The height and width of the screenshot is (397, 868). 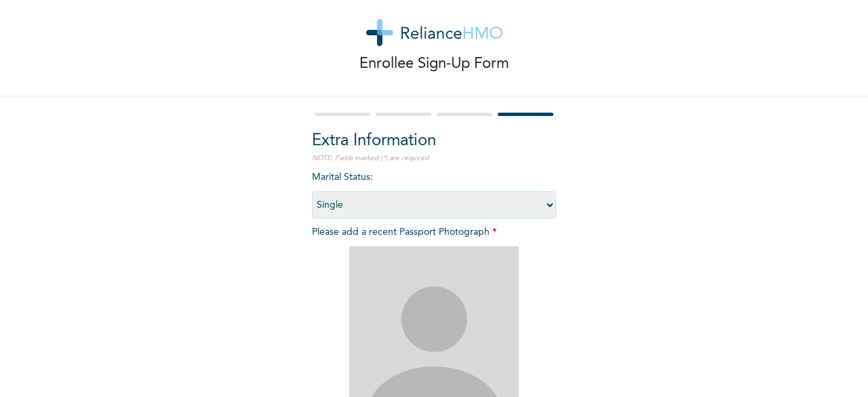 I want to click on span: Marital Status :, so click(x=434, y=191).